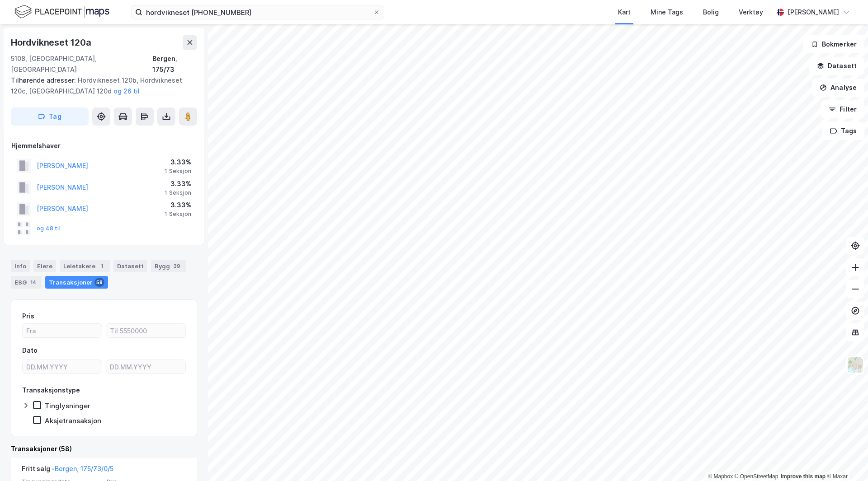  Describe the element at coordinates (62, 331) in the screenshot. I see `input: Fra` at that location.